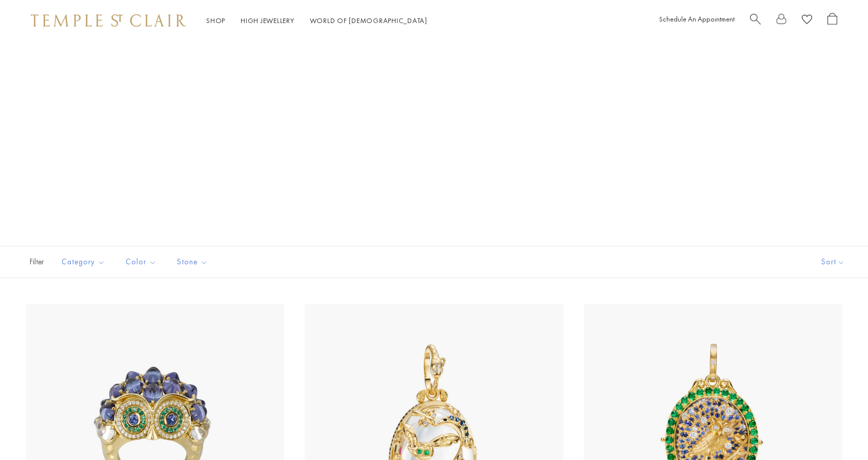 This screenshot has height=460, width=868. I want to click on a: Search, so click(755, 20).